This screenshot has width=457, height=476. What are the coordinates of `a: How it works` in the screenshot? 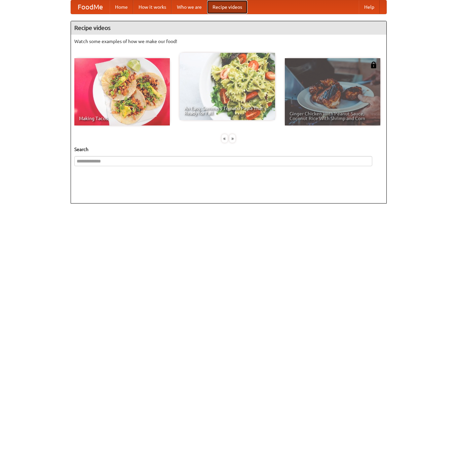 It's located at (153, 7).